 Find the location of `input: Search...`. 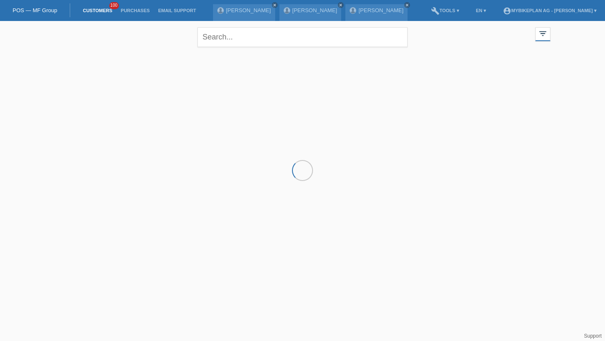

input: Search... is located at coordinates (302, 37).